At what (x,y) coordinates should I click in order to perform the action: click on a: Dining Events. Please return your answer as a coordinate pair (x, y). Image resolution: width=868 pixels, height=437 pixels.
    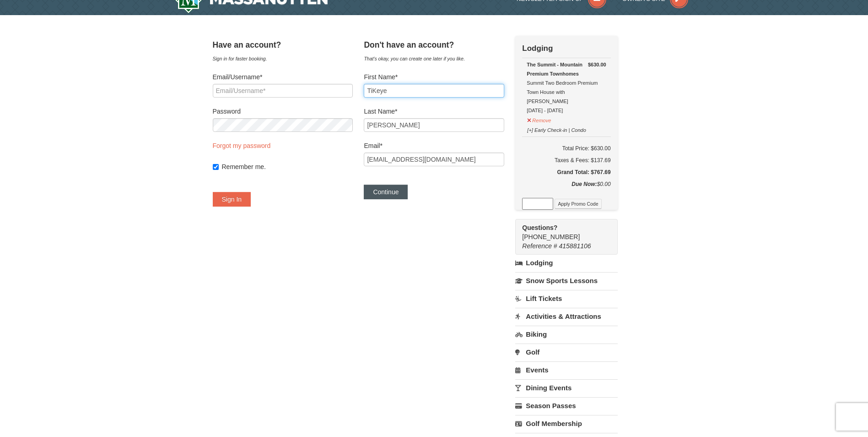
    Looking at the image, I should click on (566, 387).